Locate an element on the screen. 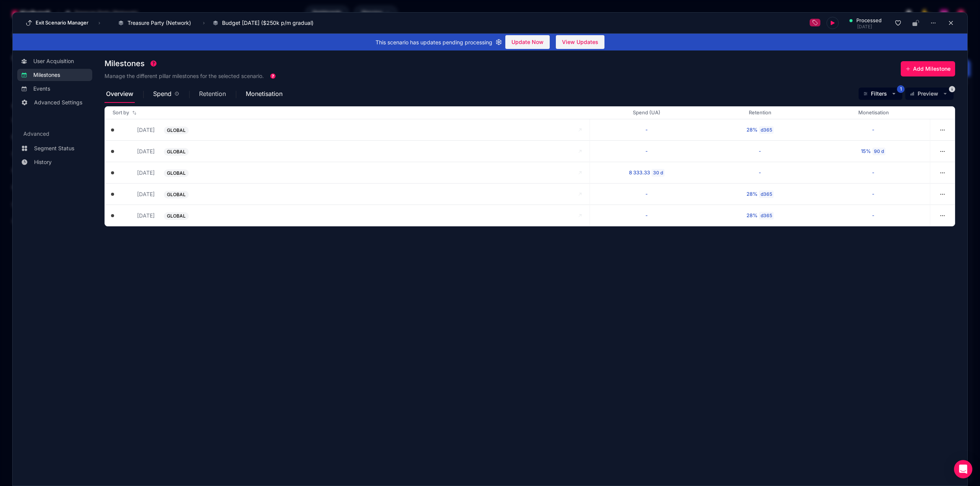 The height and width of the screenshot is (486, 980). span: 1 is located at coordinates (901, 89).